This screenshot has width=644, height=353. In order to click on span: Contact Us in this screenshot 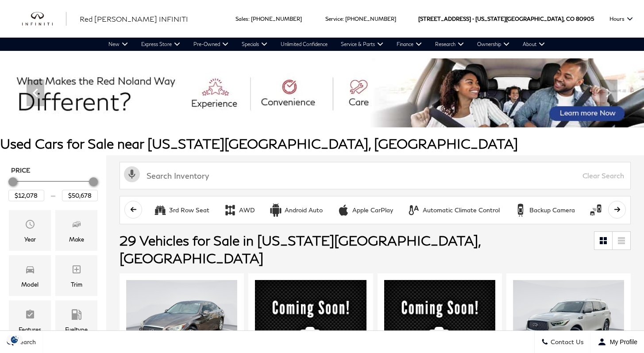, I will do `click(567, 342)`.